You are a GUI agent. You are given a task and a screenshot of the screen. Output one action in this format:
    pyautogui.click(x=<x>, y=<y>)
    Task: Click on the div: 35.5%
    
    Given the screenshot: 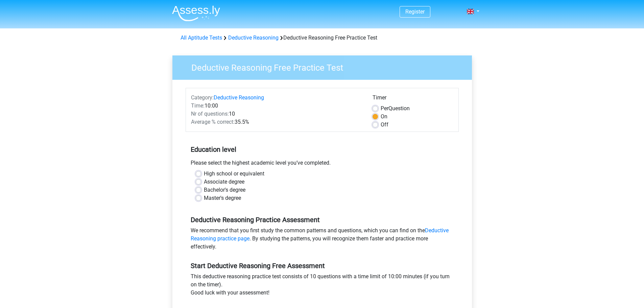 What is the action you would take?
    pyautogui.click(x=276, y=122)
    